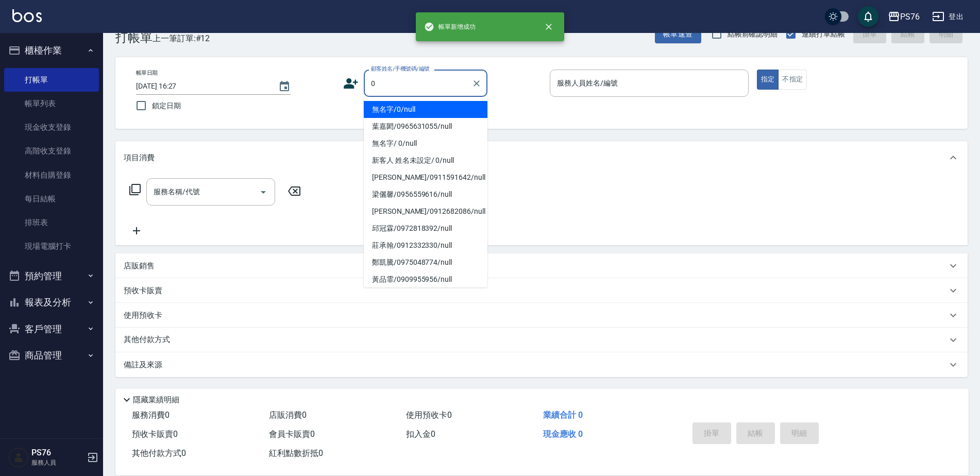 Image resolution: width=980 pixels, height=476 pixels. Describe the element at coordinates (753, 34) in the screenshot. I see `span: 結帳前確認明細` at that location.